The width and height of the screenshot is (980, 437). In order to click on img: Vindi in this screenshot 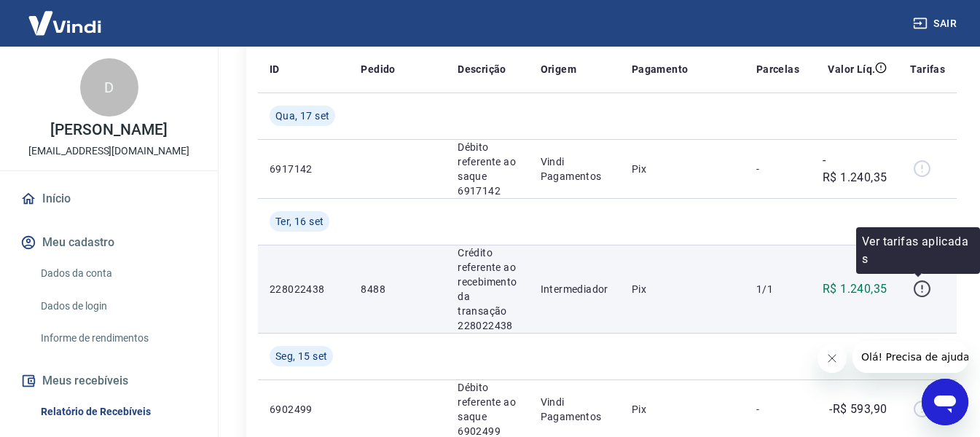, I will do `click(65, 23)`.